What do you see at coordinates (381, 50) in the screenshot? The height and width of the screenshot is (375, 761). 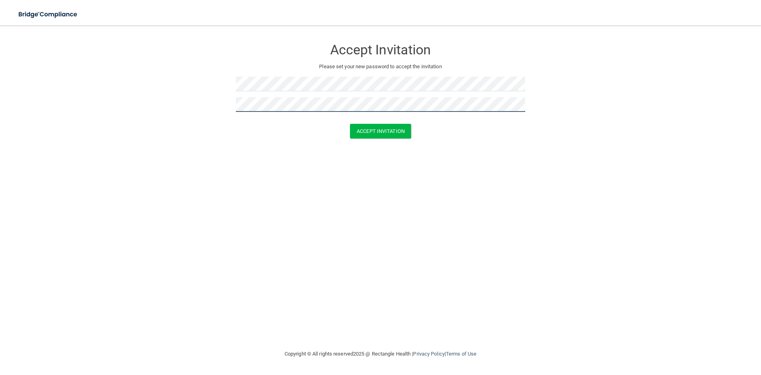 I see `h3: Accept Invitation` at bounding box center [381, 50].